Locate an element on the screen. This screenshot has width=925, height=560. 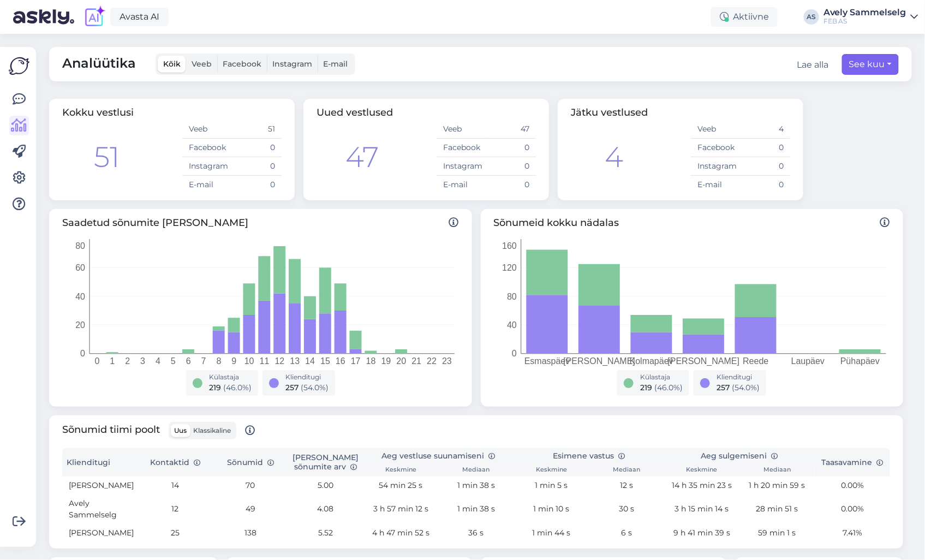
td: 12 is located at coordinates (175, 509).